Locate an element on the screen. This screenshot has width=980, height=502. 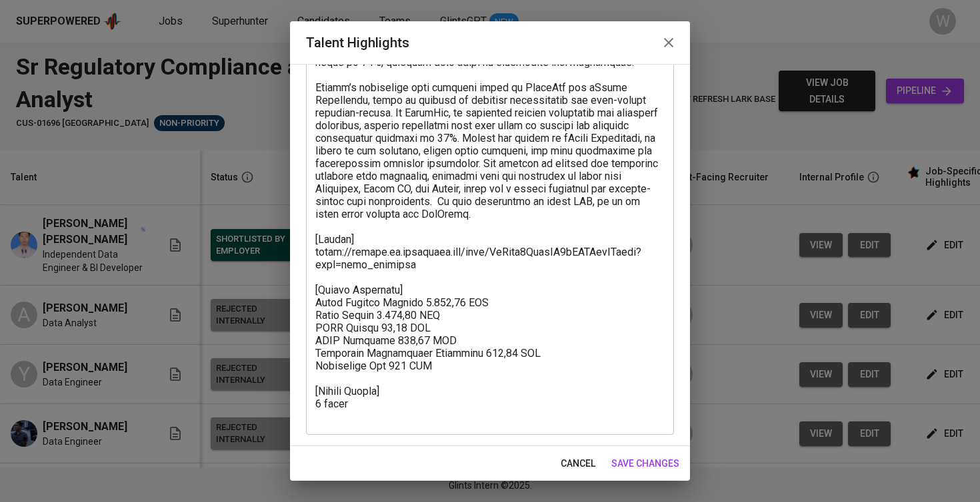
span: save changes is located at coordinates (645, 463).